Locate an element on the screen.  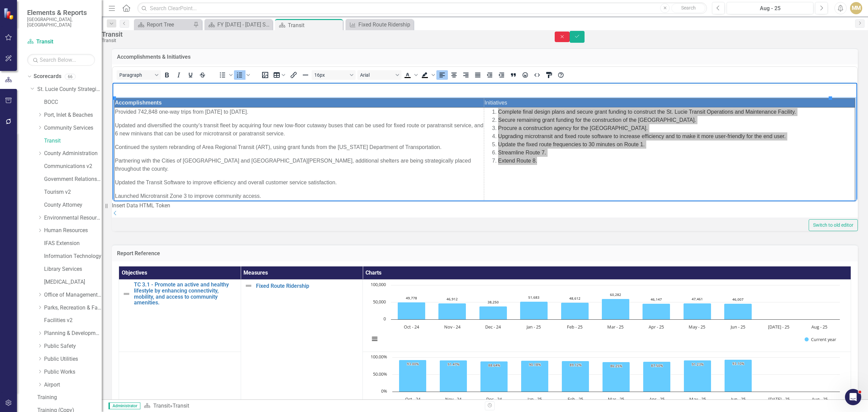
div: Report Tree is located at coordinates (169, 24).